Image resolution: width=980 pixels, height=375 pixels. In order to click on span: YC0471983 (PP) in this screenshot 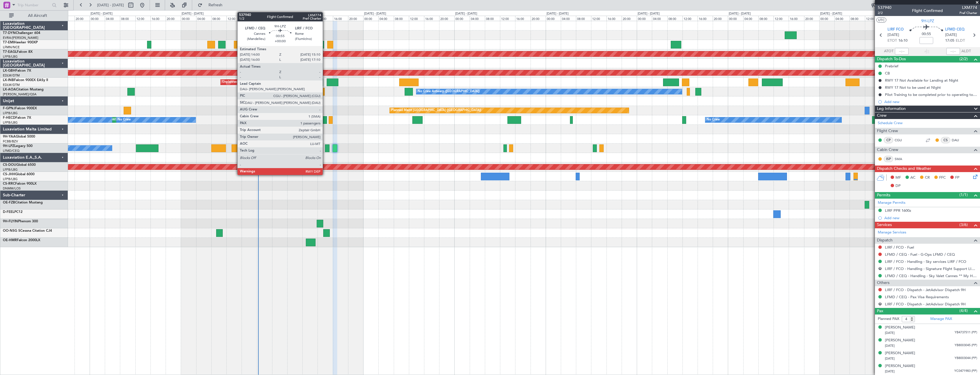, I will do `click(965, 371)`.